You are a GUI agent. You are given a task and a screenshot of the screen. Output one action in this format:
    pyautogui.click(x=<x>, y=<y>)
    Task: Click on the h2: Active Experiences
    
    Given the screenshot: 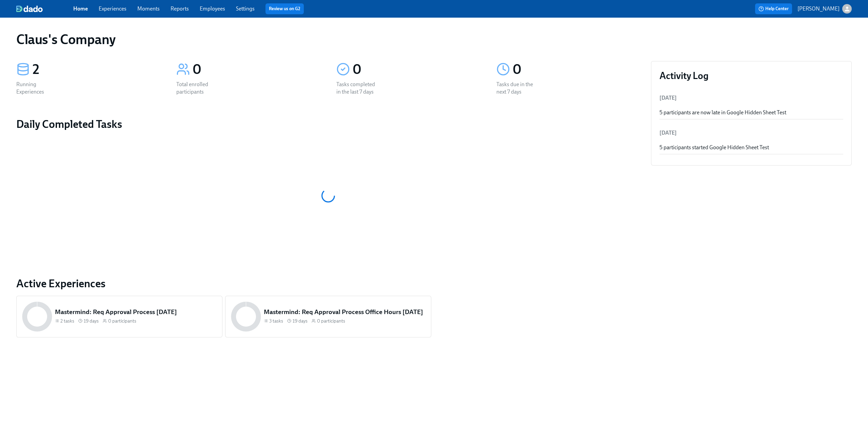 What is the action you would take?
    pyautogui.click(x=328, y=283)
    